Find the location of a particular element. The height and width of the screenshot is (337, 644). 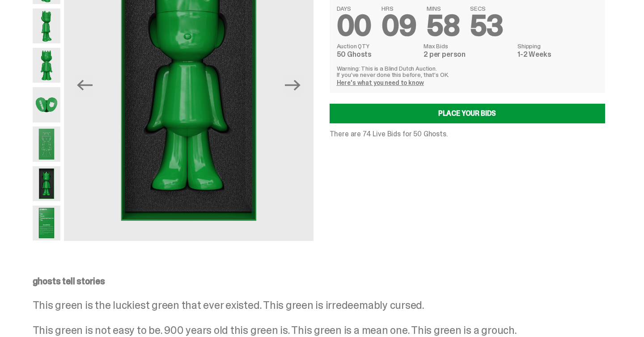

span: HRS is located at coordinates (398, 8).